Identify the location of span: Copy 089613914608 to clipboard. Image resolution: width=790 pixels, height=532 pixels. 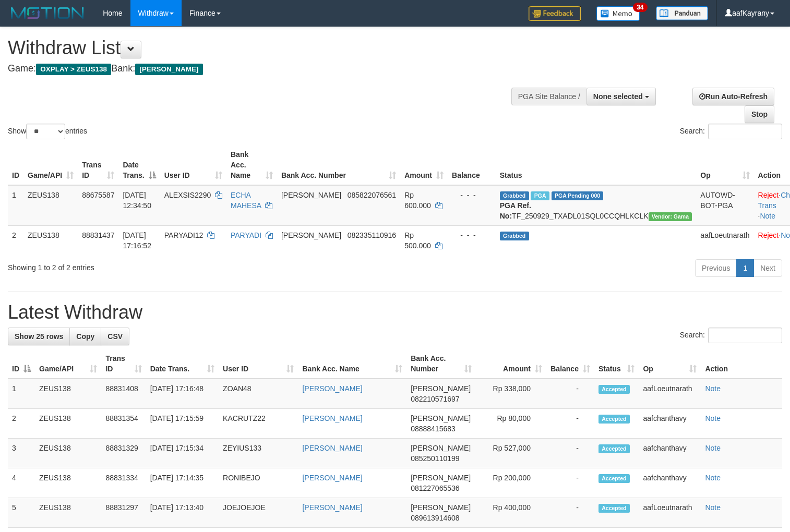
(435, 518).